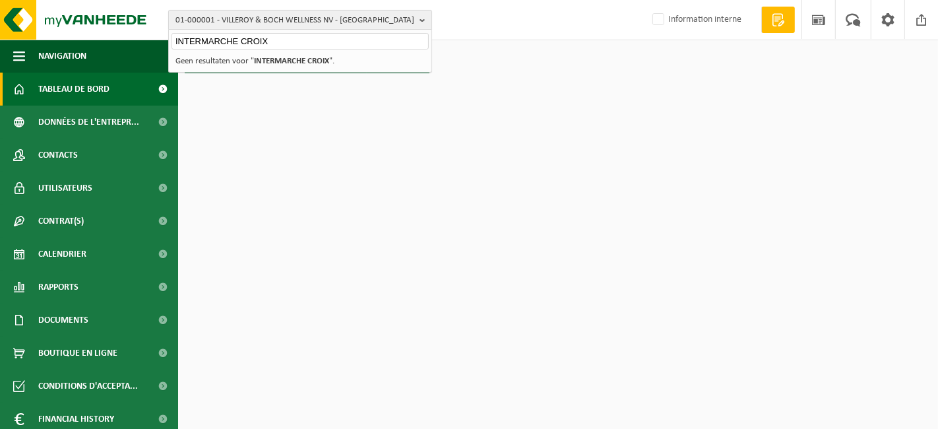 This screenshot has width=938, height=429. I want to click on span: Utilisateurs, so click(65, 188).